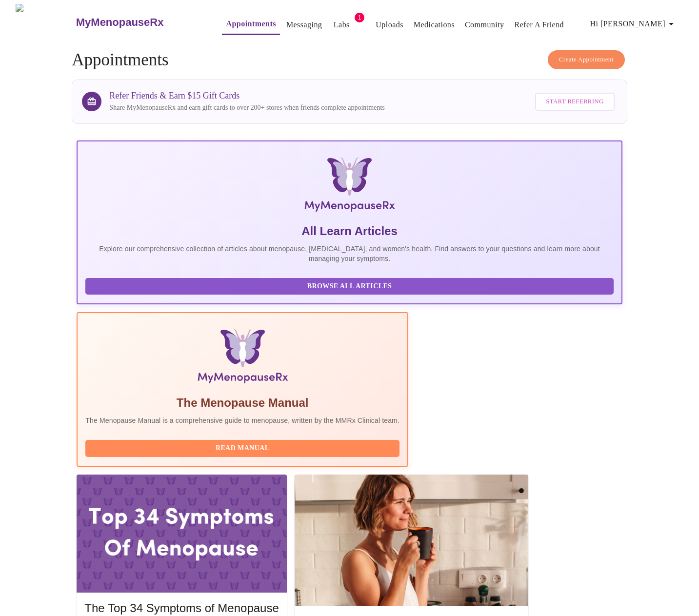 The width and height of the screenshot is (699, 616). Describe the element at coordinates (350, 231) in the screenshot. I see `h5: All Learn Articles` at that location.